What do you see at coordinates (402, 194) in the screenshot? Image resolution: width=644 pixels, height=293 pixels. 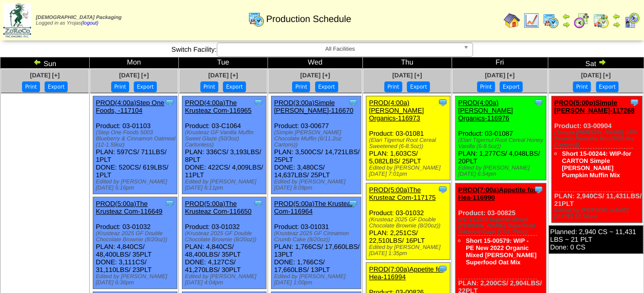 I see `a: PROD(5:00a)The Krusteaz Com-117175` at bounding box center [402, 194].